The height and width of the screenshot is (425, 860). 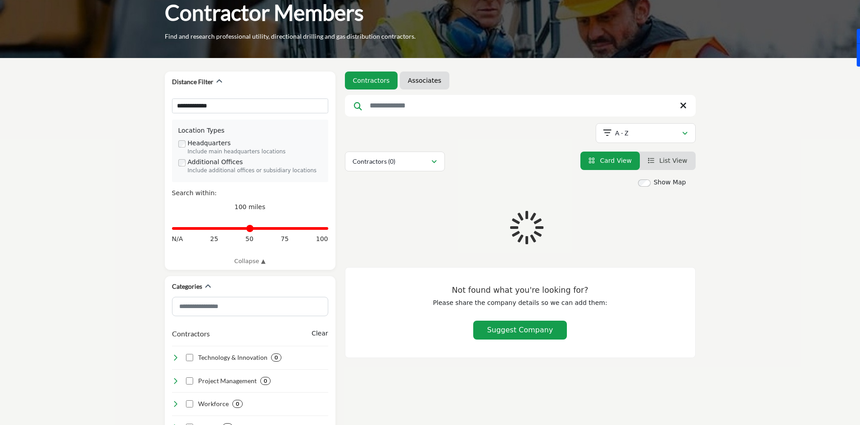 I want to click on h2: Distance Filter, so click(x=193, y=82).